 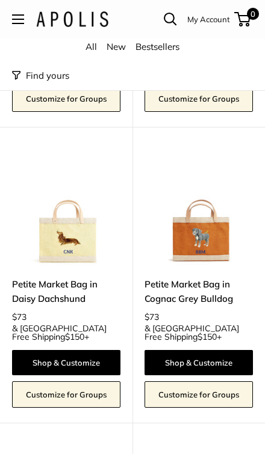 What do you see at coordinates (198, 291) in the screenshot?
I see `a: Petite Market Bag in Cognac Grey Bulldog` at bounding box center [198, 291].